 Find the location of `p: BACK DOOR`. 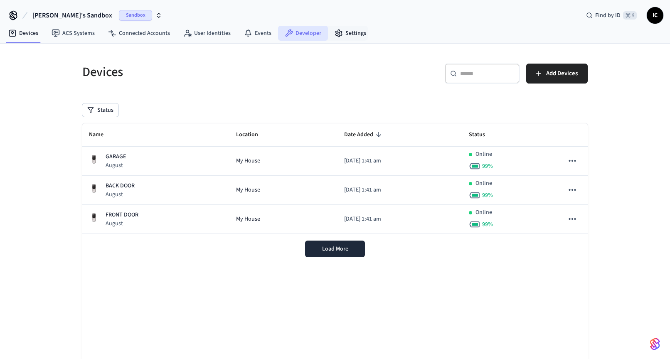

p: BACK DOOR is located at coordinates (120, 186).